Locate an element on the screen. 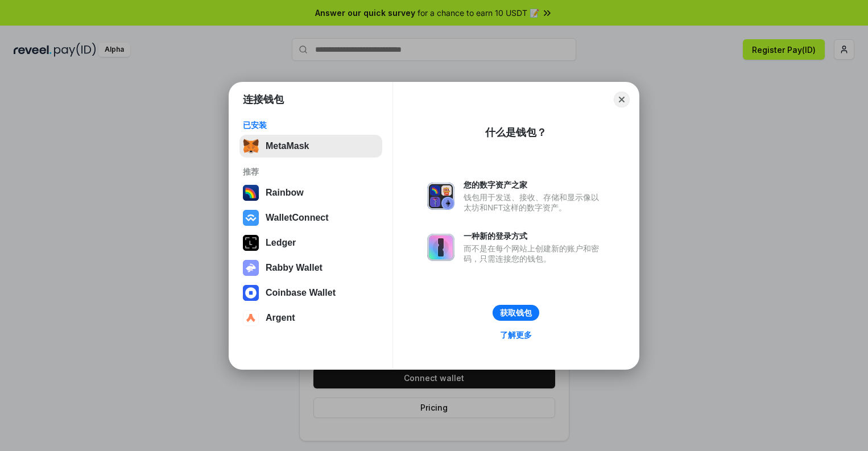 The height and width of the screenshot is (451, 868). a: 了解更多 is located at coordinates (516, 335).